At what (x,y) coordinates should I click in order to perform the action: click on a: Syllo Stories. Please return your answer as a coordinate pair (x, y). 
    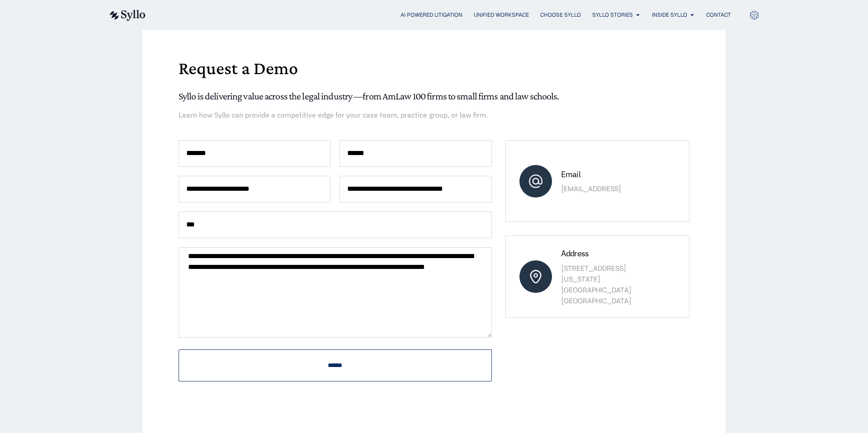
    Looking at the image, I should click on (613, 15).